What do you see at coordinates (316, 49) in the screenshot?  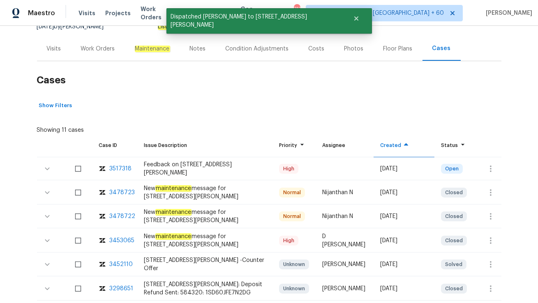 I see `div: Costs` at bounding box center [316, 49].